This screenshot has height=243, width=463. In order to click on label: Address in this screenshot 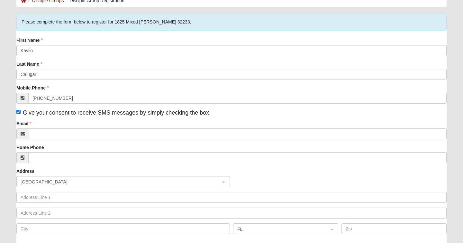, I will do `click(25, 171)`.